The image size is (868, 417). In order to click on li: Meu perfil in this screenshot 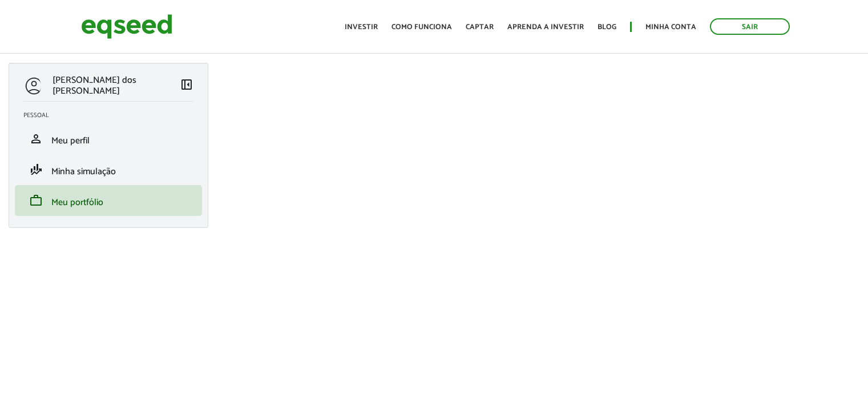, I will do `click(109, 139)`.